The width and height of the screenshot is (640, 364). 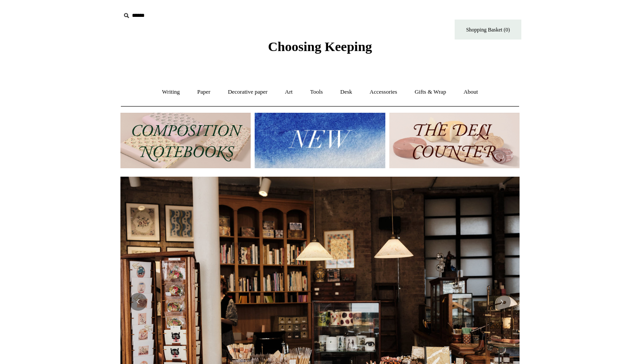 What do you see at coordinates (454, 140) in the screenshot?
I see `a: The Deli Counter` at bounding box center [454, 140].